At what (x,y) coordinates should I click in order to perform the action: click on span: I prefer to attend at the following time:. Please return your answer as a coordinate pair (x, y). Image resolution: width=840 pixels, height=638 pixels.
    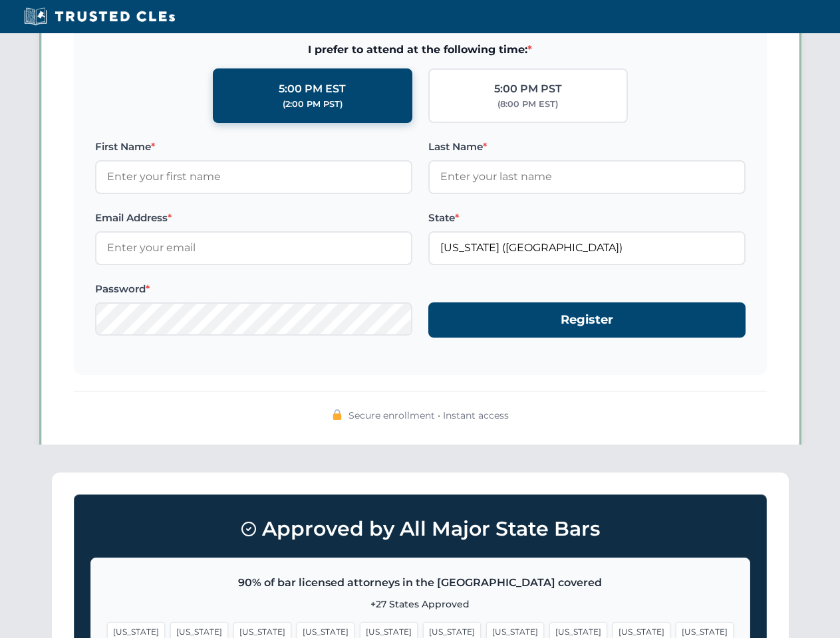
    Looking at the image, I should click on (420, 49).